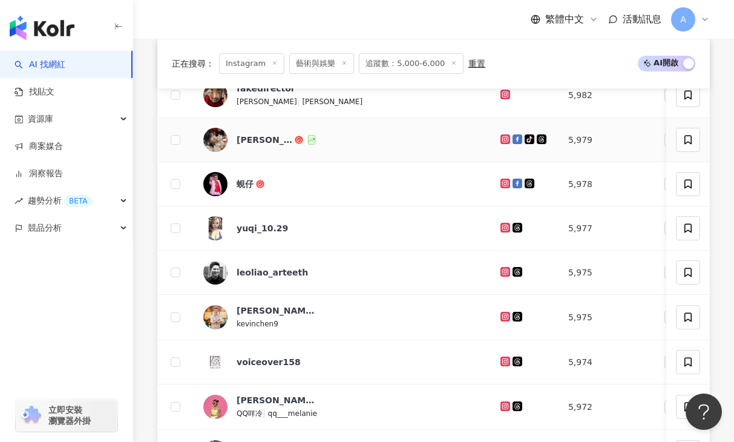 This screenshot has height=442, width=734. What do you see at coordinates (565, 19) in the screenshot?
I see `span: 繁體中文` at bounding box center [565, 19].